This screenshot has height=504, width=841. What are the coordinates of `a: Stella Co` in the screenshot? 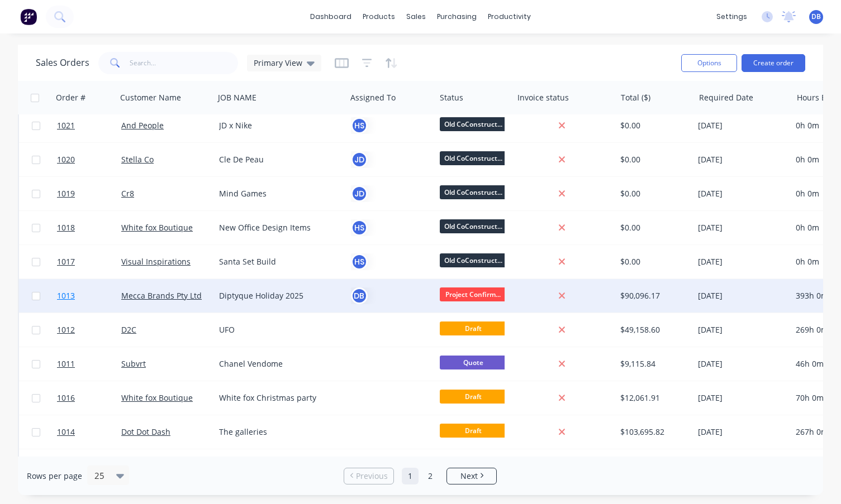 It's located at (138, 159).